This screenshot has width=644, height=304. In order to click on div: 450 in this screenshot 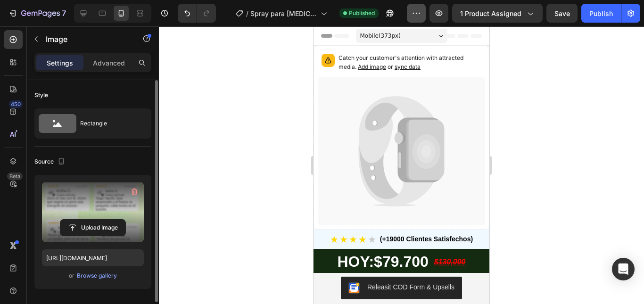, I will do `click(16, 104)`.